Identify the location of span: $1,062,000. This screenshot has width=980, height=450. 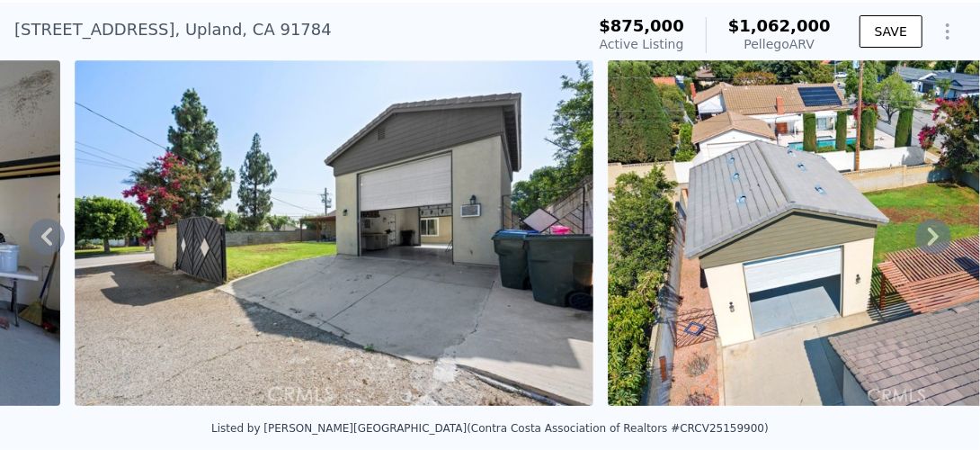
(779, 26).